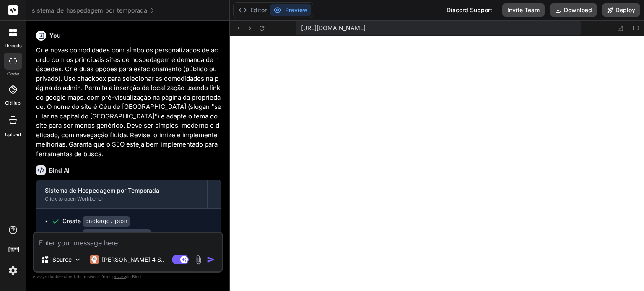 This screenshot has width=644, height=291. What do you see at coordinates (94, 260) in the screenshot?
I see `img: Claude 4 Sonnet` at bounding box center [94, 260].